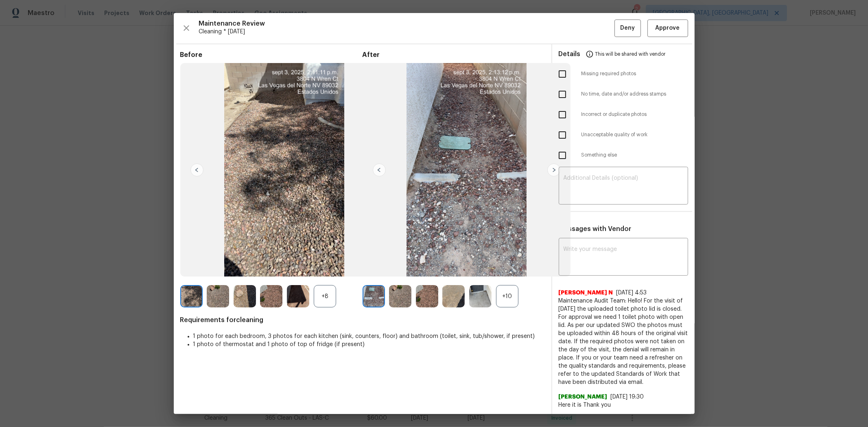  I want to click on li: 1 photo of thermostat and 1 photo of top of fridge (if present), so click(369, 344).